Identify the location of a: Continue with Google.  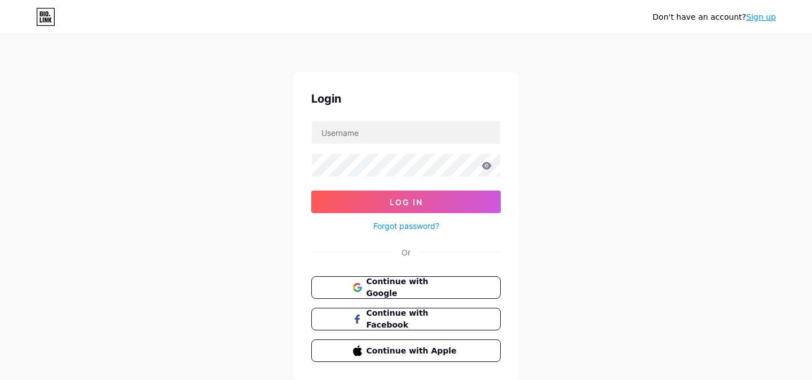
(406, 288).